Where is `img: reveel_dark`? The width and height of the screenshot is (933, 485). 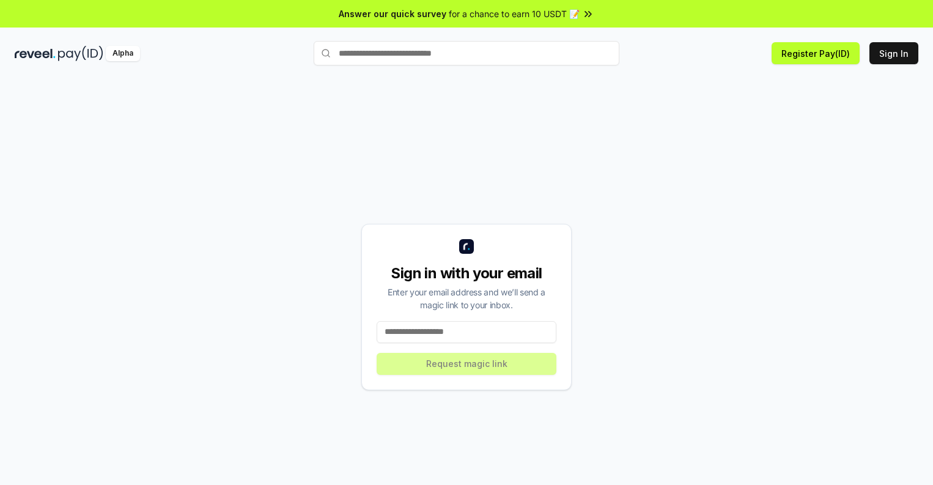
img: reveel_dark is located at coordinates (35, 53).